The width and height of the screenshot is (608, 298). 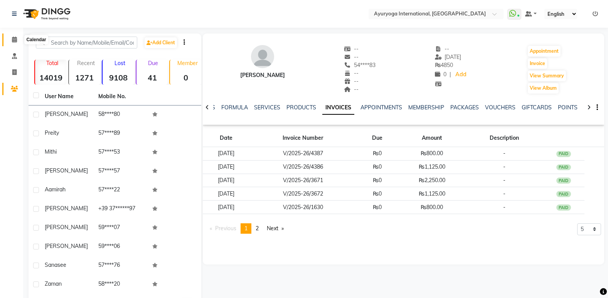 What do you see at coordinates (161, 43) in the screenshot?
I see `a: Add Client` at bounding box center [161, 43].